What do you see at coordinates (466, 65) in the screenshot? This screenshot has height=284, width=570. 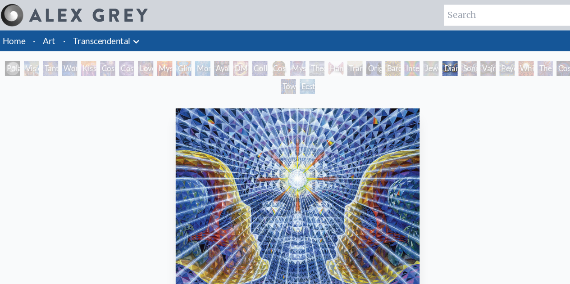 I see `div: Vajra Being` at bounding box center [466, 65].